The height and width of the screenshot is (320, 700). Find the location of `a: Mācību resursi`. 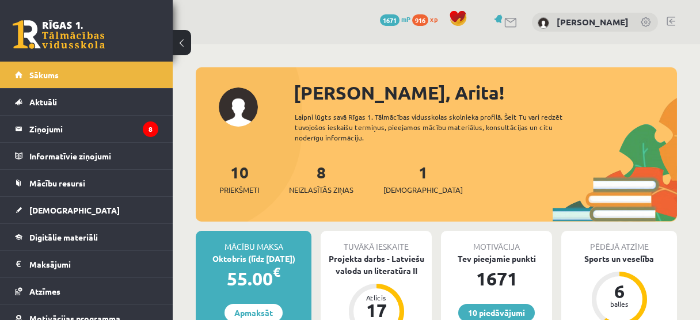

a: Mācību resursi is located at coordinates (86, 183).